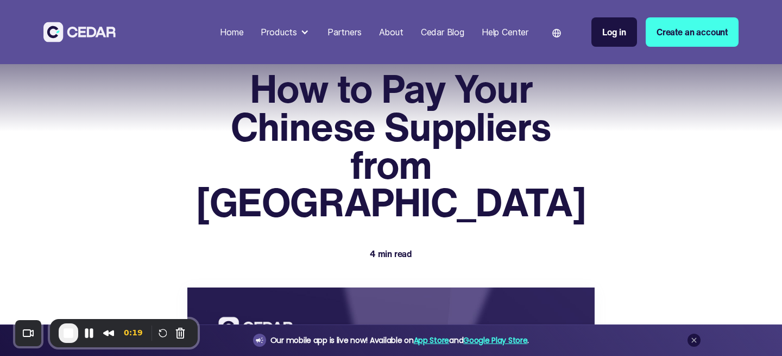  I want to click on span: App Store, so click(431, 340).